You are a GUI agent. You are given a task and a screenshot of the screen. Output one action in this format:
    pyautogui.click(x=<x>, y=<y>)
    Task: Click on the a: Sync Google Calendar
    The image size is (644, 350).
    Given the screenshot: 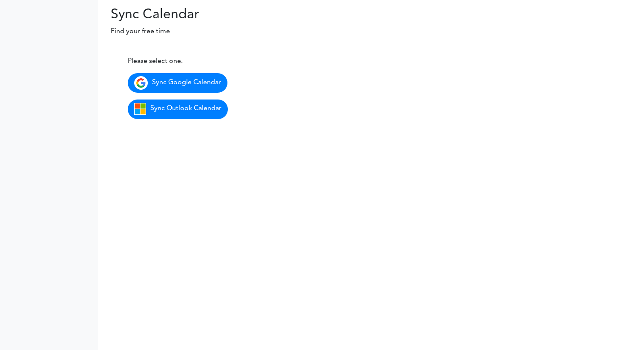 What is the action you would take?
    pyautogui.click(x=178, y=83)
    